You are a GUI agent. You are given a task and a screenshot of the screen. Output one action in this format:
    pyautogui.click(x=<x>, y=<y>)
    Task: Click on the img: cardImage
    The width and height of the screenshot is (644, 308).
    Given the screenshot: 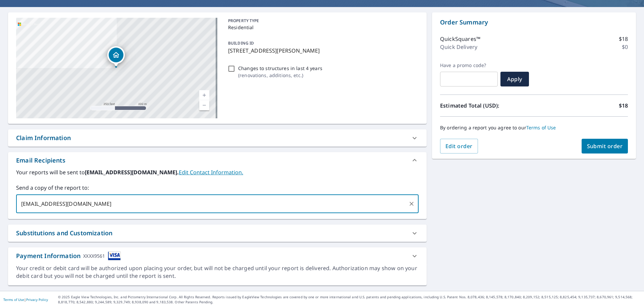 What is the action you would take?
    pyautogui.click(x=114, y=256)
    